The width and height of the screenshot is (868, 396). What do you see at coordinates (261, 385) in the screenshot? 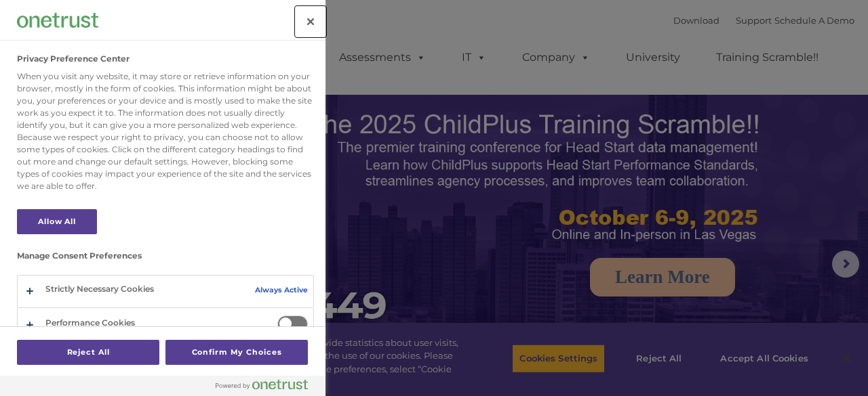
I see `img: Powered by OneTrust Opens in a new Tab` at bounding box center [261, 385].